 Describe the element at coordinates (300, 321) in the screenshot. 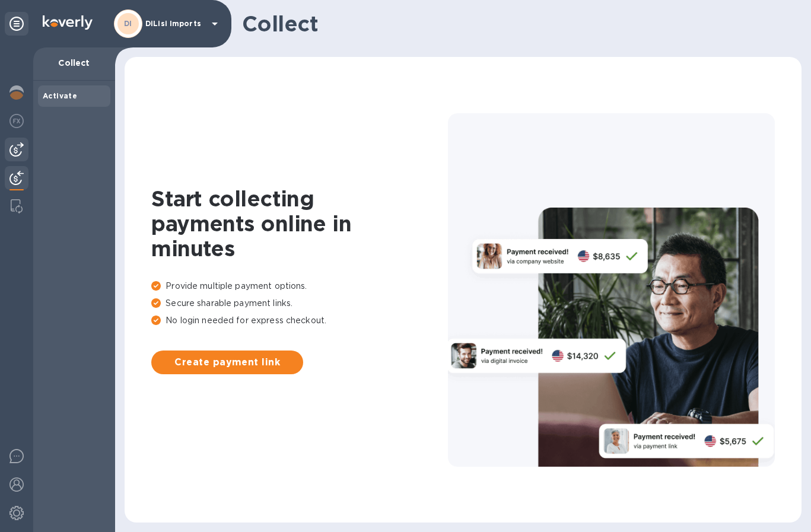

I see `p: No login needed for express checkout.` at that location.